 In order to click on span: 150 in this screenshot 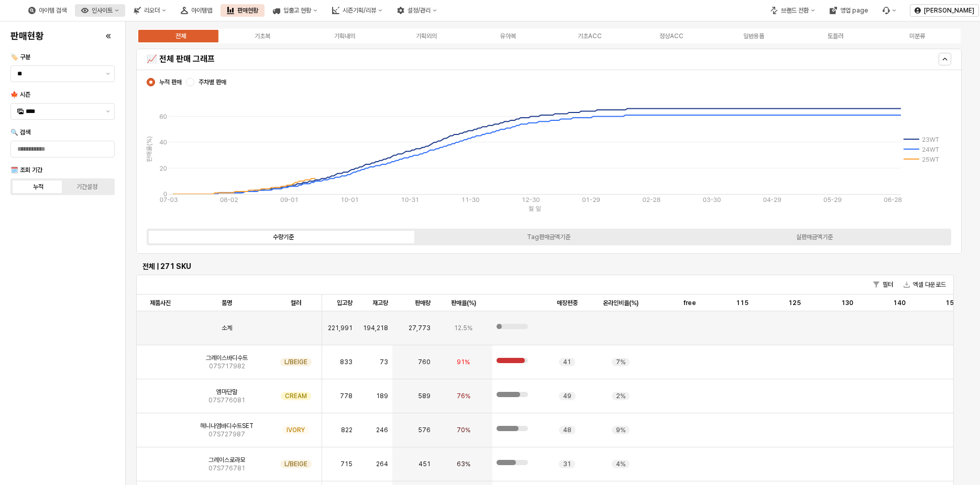, I will do `click(951, 303)`.